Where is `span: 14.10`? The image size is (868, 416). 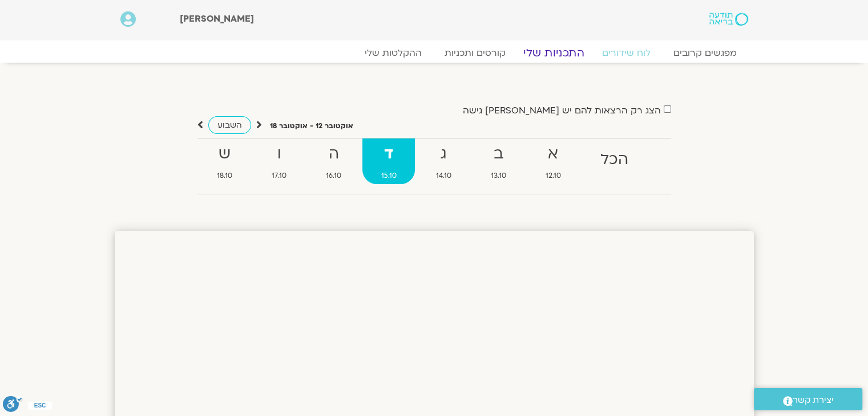
span: 14.10 is located at coordinates (443, 176).